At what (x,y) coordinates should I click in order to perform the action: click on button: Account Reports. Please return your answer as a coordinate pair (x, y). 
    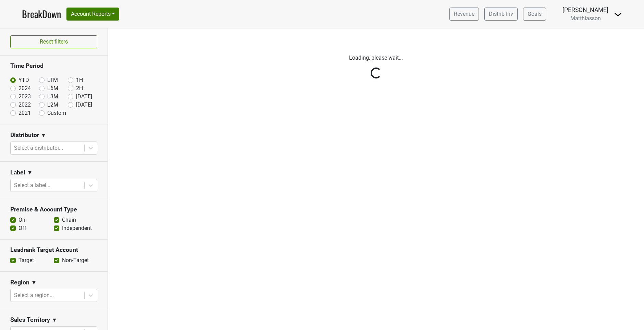
    Looking at the image, I should click on (93, 14).